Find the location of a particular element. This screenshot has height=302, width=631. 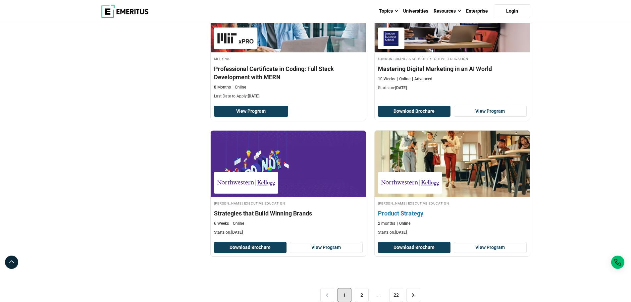

p: Last Date to Apply: is located at coordinates (288, 96).